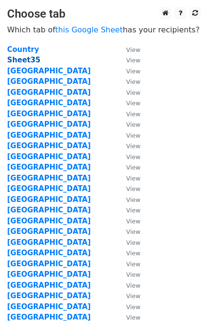 Image resolution: width=208 pixels, height=321 pixels. Describe the element at coordinates (185, 298) in the screenshot. I see `div: Chat Widget` at that location.